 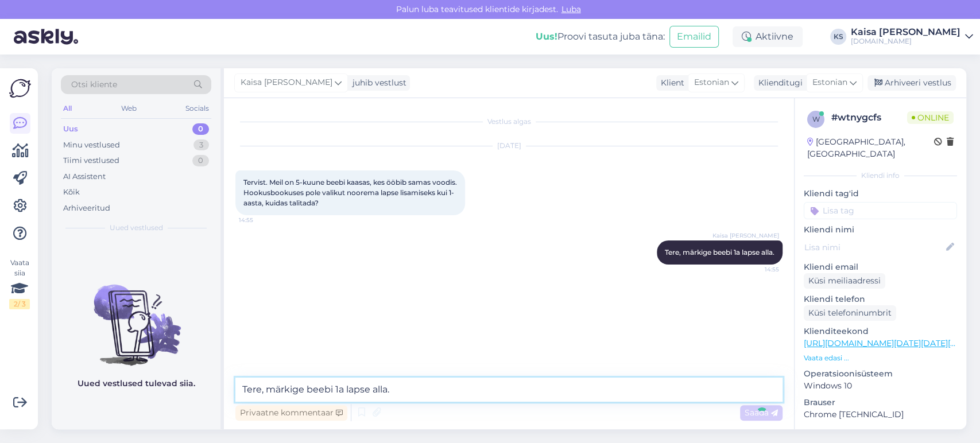 I want to click on div: juhib vestlust, so click(x=377, y=83).